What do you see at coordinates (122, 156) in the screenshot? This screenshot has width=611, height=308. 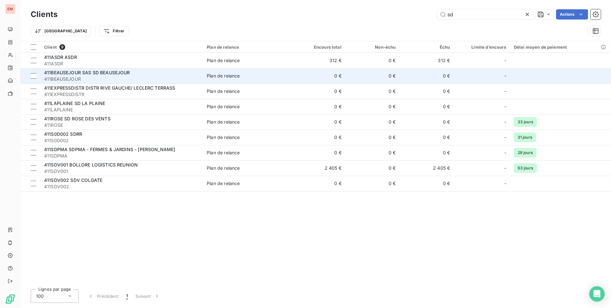 I see `span: 411SDPMA` at bounding box center [122, 156].